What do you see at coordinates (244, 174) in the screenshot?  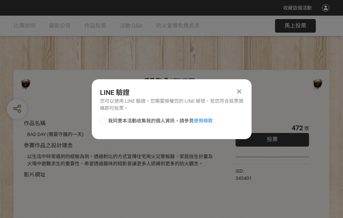 I see `span: SID: 343401` at bounding box center [244, 174].